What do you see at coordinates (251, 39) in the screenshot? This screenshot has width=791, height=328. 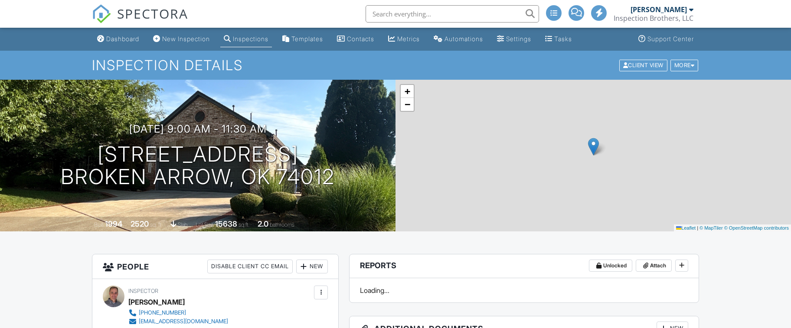 I see `div: Inspections` at bounding box center [251, 39].